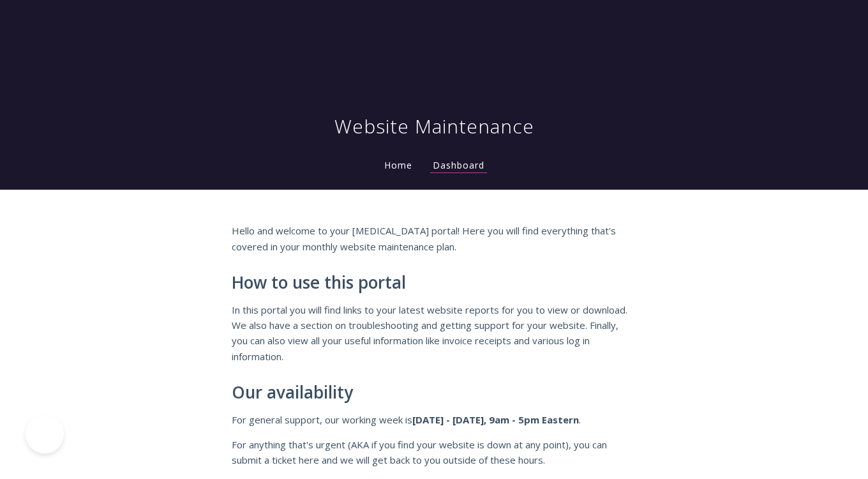 The height and width of the screenshot is (479, 868). What do you see at coordinates (434, 334) in the screenshot?
I see `p: In this portal you will find links to your latest website reports for you to view or download. We...` at bounding box center [434, 334].